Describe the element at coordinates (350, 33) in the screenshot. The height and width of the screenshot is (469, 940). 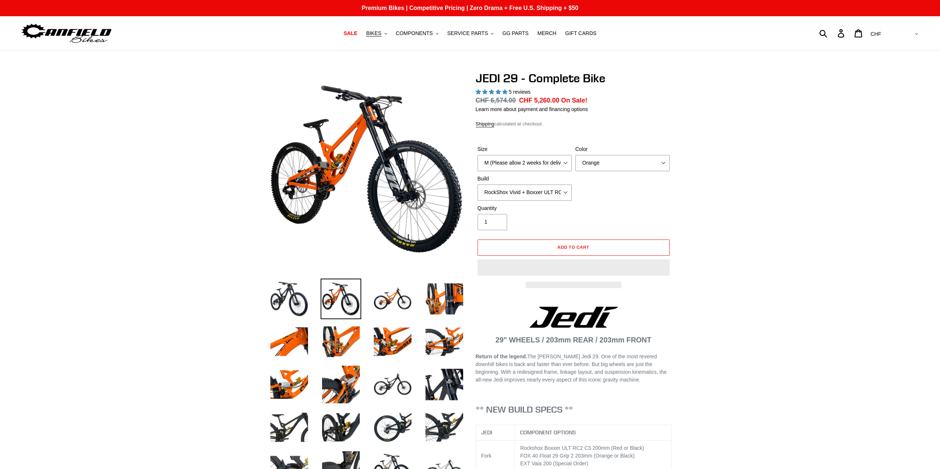
I see `span: SALE` at that location.